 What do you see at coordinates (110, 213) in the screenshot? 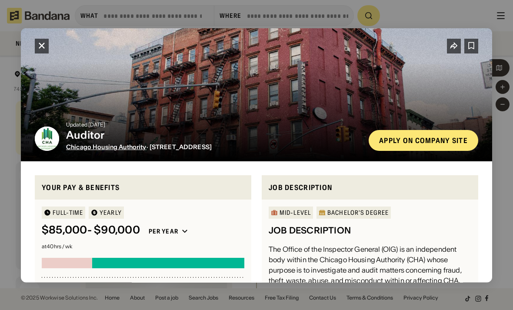
I see `div: YEARLY` at bounding box center [110, 213].